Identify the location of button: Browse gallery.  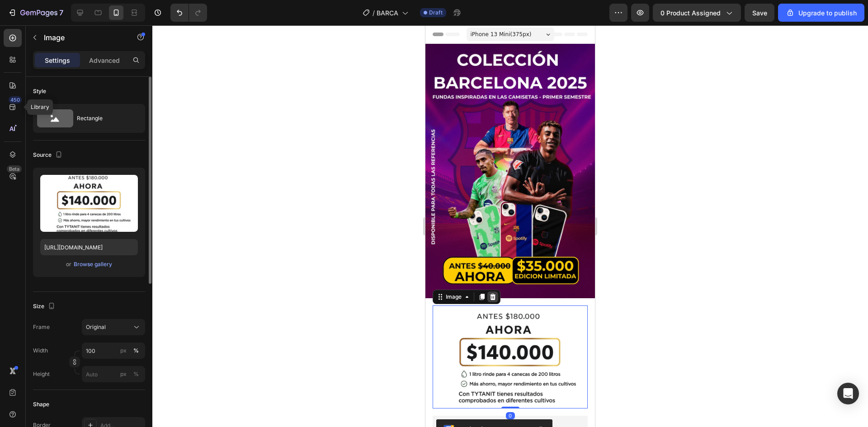
(93, 264).